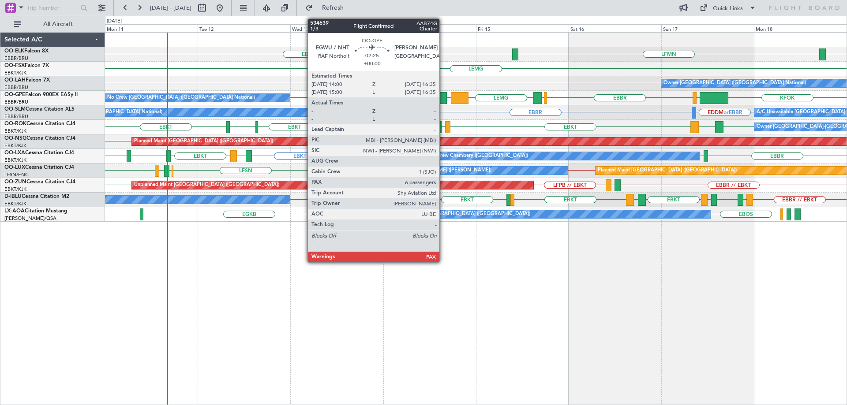  I want to click on a: OO-LUXCessna Citation CJ4, so click(39, 168).